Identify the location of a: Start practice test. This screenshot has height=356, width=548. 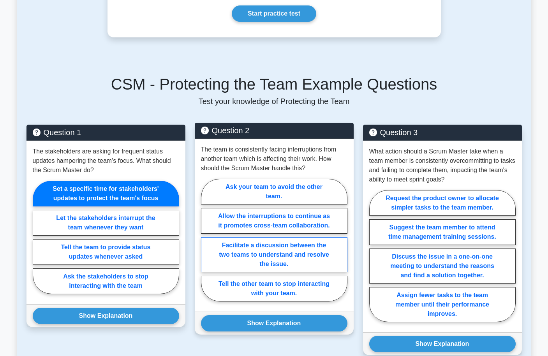
(274, 14).